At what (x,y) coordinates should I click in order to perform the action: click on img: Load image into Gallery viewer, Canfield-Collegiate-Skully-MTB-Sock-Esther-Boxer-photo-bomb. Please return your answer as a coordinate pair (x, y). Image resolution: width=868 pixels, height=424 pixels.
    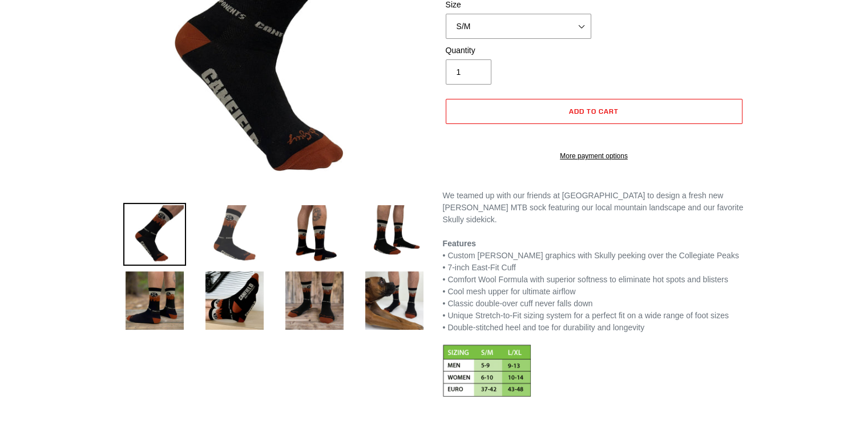
    Looking at the image, I should click on (394, 300).